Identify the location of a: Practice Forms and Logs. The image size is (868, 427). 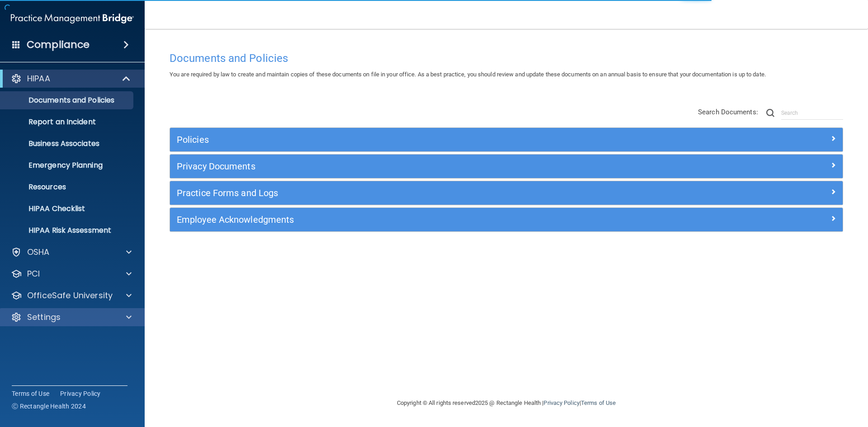
(506, 193).